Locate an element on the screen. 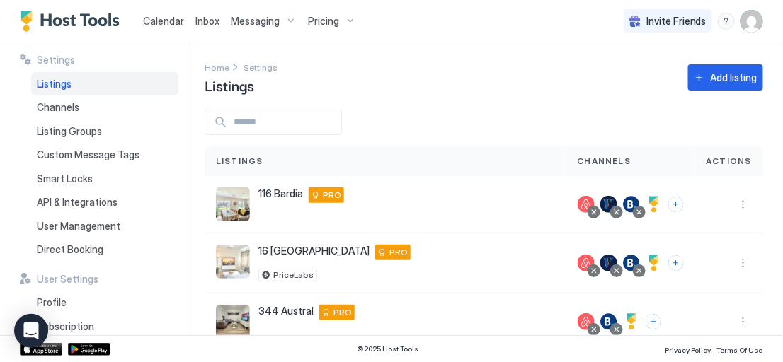  a: Host Tools Logo is located at coordinates (73, 21).